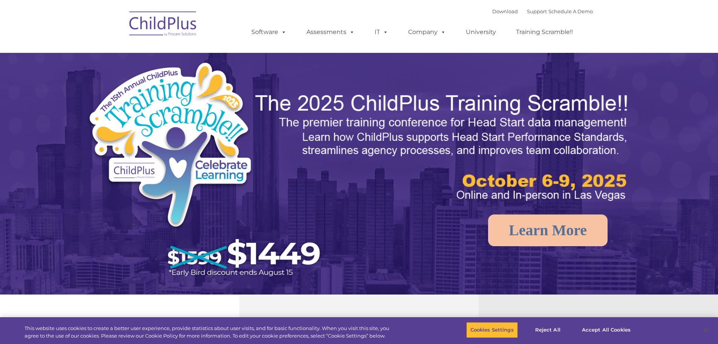  What do you see at coordinates (548, 330) in the screenshot?
I see `button: Reject All` at bounding box center [548, 330].